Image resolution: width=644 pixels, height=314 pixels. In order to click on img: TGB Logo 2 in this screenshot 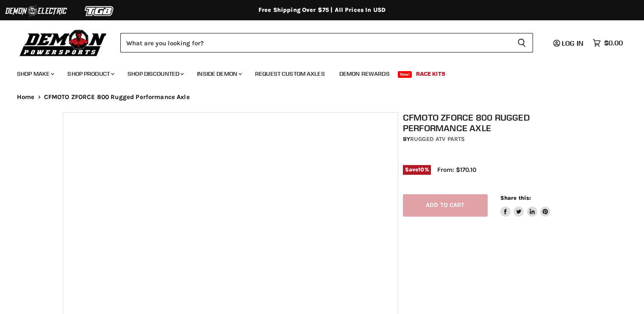, I will do `click(100, 11)`.